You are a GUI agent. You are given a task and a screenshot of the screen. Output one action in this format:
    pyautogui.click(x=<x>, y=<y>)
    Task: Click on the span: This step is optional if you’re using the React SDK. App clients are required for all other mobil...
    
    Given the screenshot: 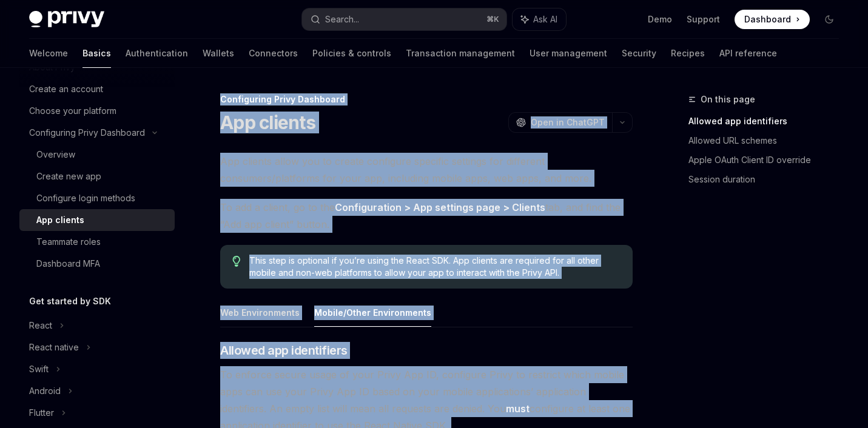 What is the action you would take?
    pyautogui.click(x=435, y=267)
    